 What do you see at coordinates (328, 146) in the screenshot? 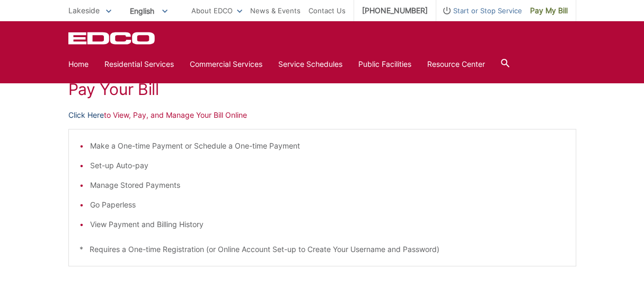
I see `li: Make a One-time Payment or Schedule a One-time Payment` at bounding box center [328, 146].